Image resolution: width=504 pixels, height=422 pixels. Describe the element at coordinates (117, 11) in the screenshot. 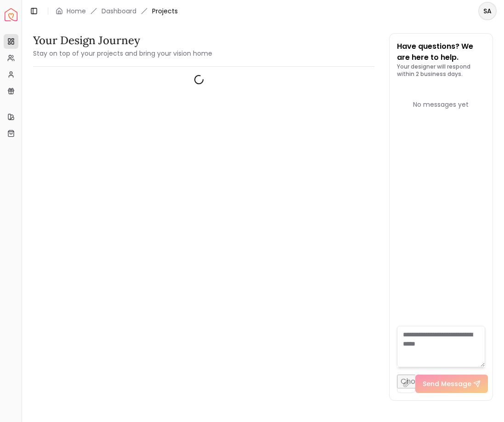

I see `nav: breadcrumb` at that location.